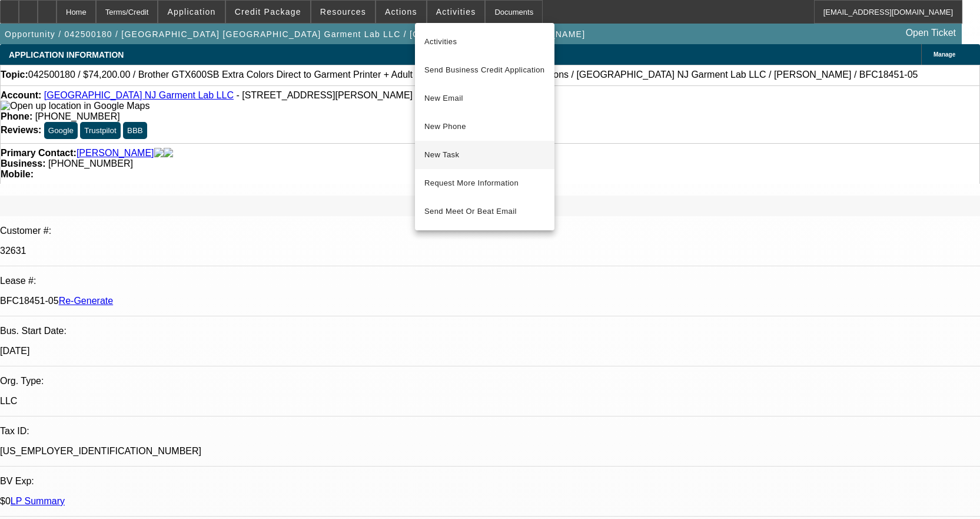 Image resolution: width=980 pixels, height=519 pixels. What do you see at coordinates (485, 155) in the screenshot?
I see `span: New Task` at bounding box center [485, 155].